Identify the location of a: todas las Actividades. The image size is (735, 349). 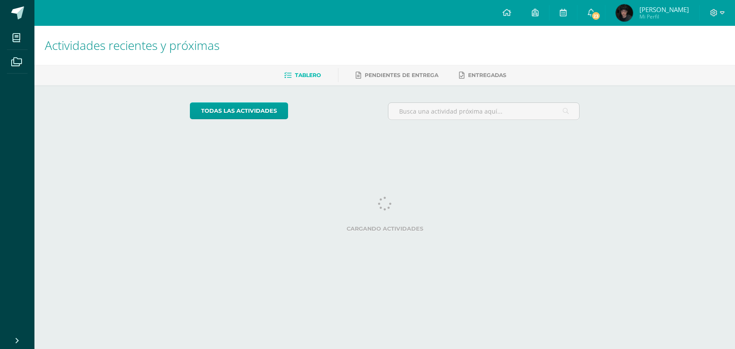
(239, 111).